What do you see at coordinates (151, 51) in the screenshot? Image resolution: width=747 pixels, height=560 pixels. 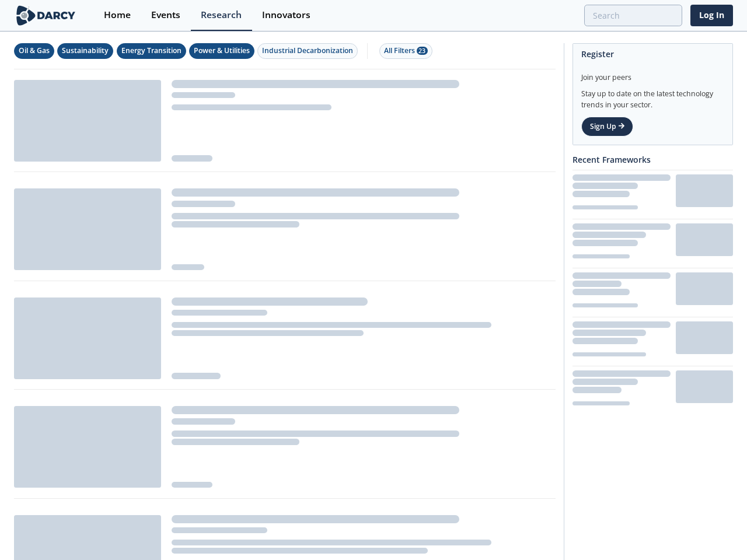 I see `div: Energy Transition` at bounding box center [151, 51].